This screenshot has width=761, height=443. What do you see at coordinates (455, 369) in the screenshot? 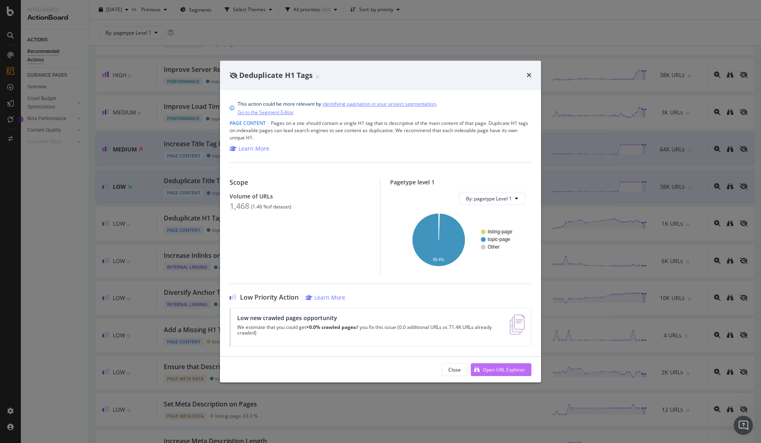
I see `button: Close` at bounding box center [455, 369].